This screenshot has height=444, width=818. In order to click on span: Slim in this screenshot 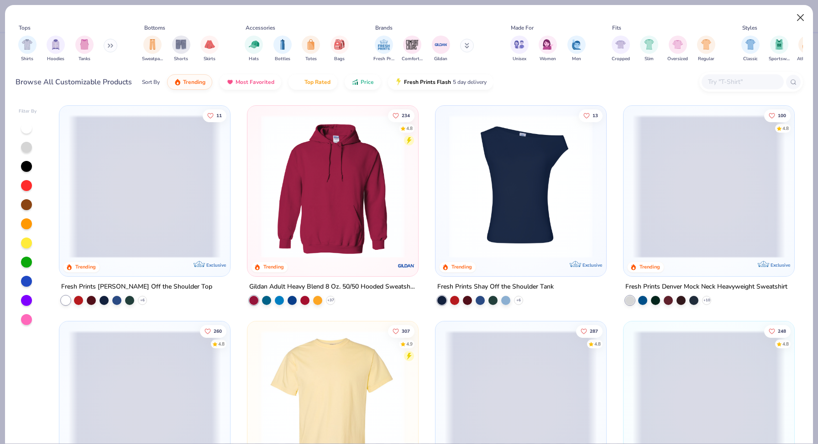, I will do `click(649, 59)`.